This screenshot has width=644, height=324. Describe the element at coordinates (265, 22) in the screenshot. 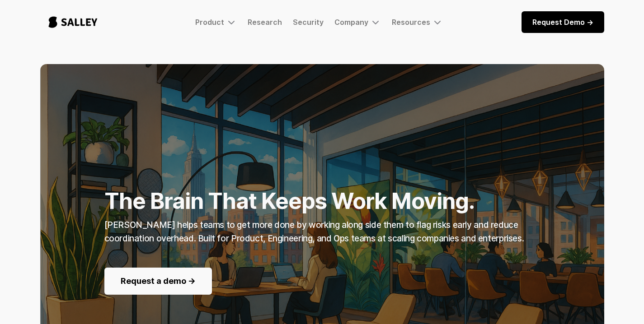

I see `a: Research` at that location.